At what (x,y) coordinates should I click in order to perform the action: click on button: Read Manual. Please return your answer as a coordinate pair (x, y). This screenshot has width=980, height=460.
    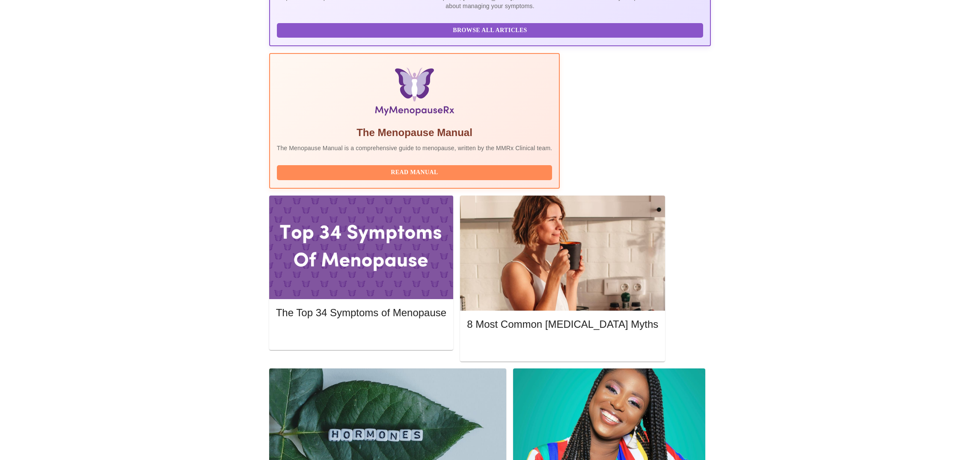
    Looking at the image, I should click on (415, 172).